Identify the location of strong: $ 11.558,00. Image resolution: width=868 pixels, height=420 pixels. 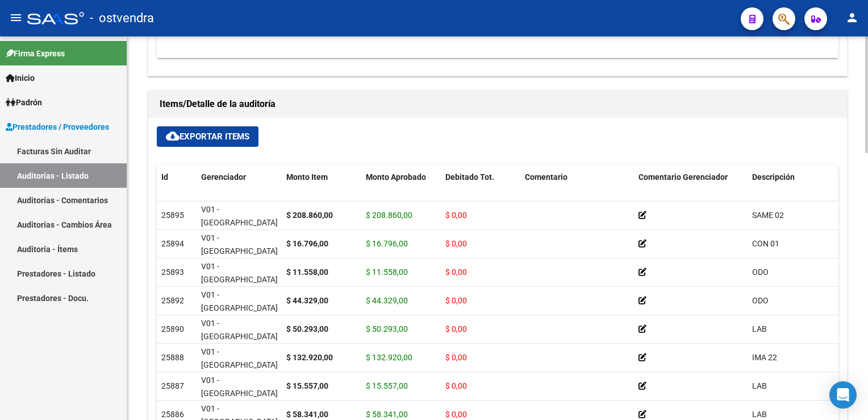
(307, 272).